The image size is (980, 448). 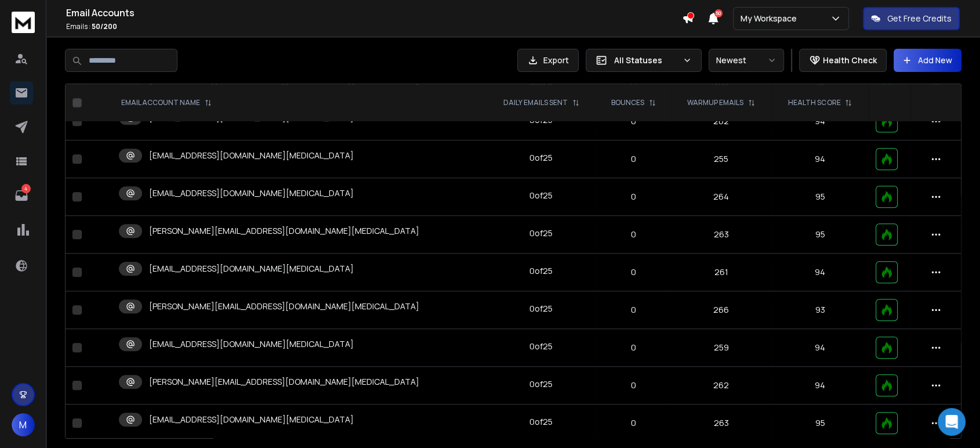 What do you see at coordinates (548, 61) in the screenshot?
I see `button: Export` at bounding box center [548, 61].